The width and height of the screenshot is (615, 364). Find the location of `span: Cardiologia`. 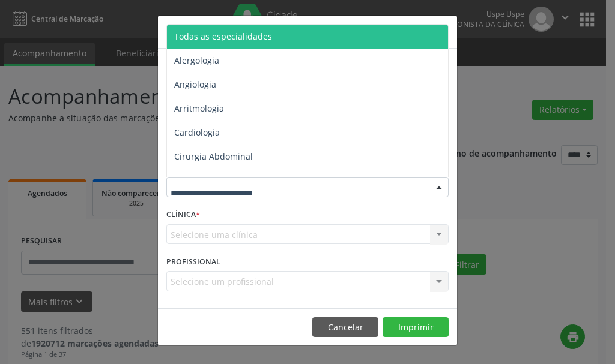

span: Cardiologia is located at coordinates (197, 132).